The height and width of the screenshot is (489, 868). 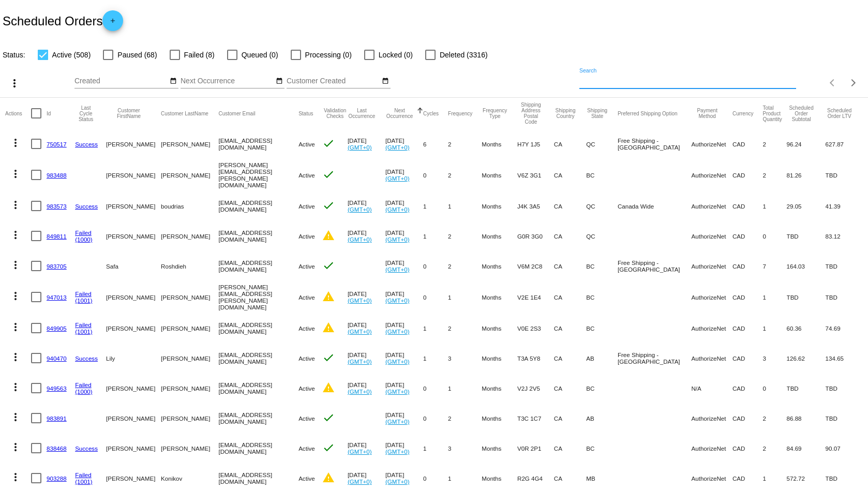 What do you see at coordinates (774, 358) in the screenshot?
I see `mat-cell: 3` at bounding box center [774, 358].